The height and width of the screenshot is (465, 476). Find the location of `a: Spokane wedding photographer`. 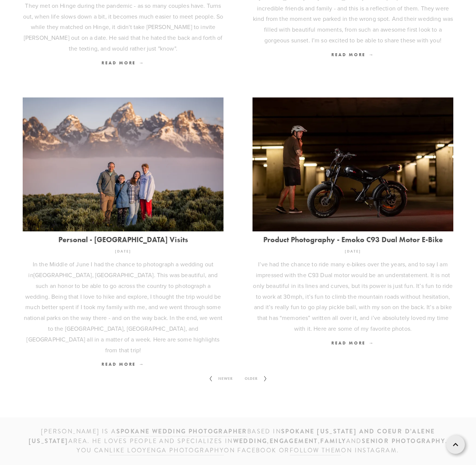

a: Spokane wedding photographer is located at coordinates (182, 432).